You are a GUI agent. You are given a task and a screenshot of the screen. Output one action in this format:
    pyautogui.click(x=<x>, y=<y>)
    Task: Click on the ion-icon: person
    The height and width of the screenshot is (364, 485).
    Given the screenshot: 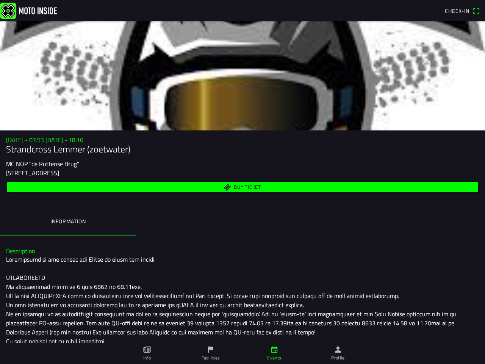 What is the action you would take?
    pyautogui.click(x=338, y=350)
    